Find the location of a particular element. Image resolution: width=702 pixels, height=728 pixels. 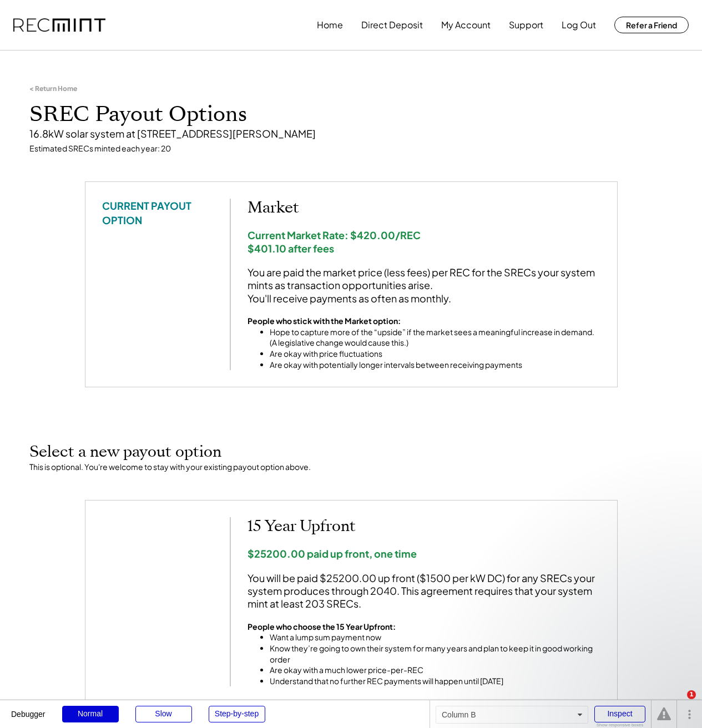

div: < Return Home is located at coordinates (53, 89).